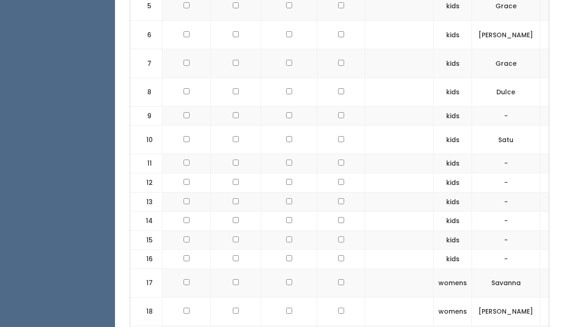 The width and height of the screenshot is (564, 327). Describe the element at coordinates (146, 221) in the screenshot. I see `td: 14` at that location.